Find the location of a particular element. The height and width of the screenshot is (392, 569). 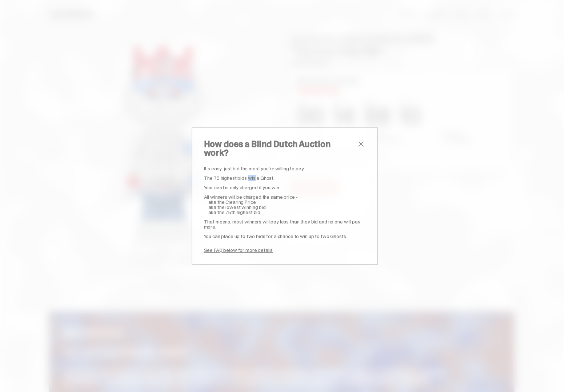

h2: How does a Blind Dutch Auction work? is located at coordinates (281, 148).